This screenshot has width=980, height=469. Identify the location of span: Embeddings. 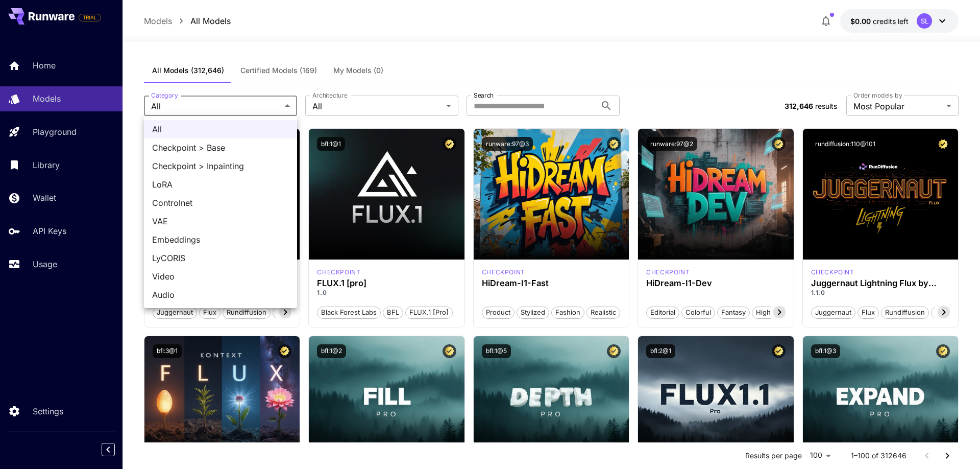
(221, 240).